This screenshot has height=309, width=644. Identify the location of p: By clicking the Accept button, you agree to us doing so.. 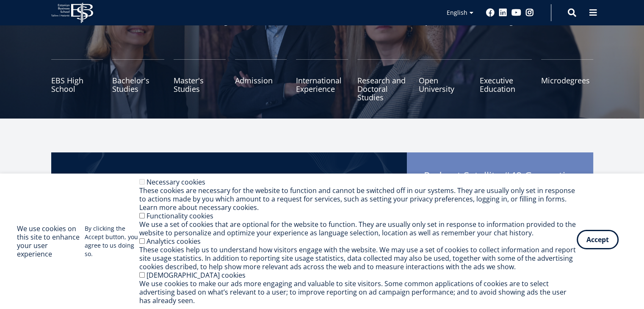
(112, 241).